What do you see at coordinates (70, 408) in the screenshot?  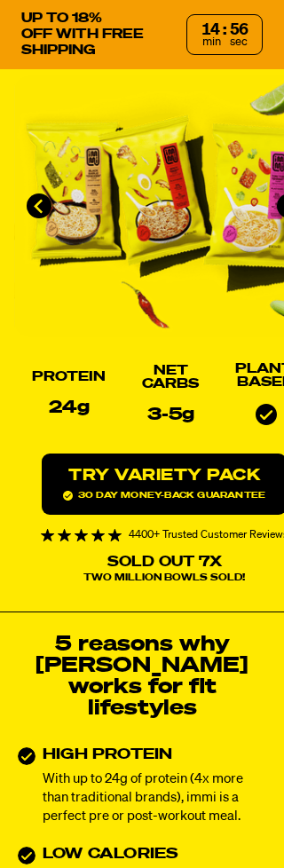 I see `p: 24g` at bounding box center [70, 408].